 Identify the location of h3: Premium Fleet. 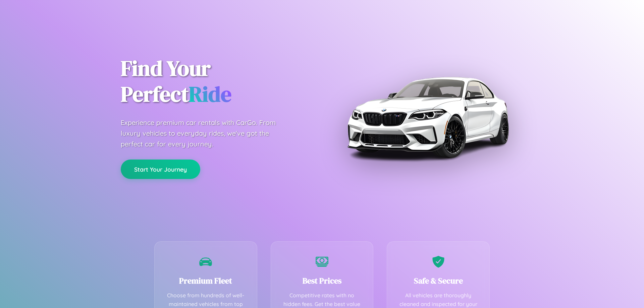
(206, 281).